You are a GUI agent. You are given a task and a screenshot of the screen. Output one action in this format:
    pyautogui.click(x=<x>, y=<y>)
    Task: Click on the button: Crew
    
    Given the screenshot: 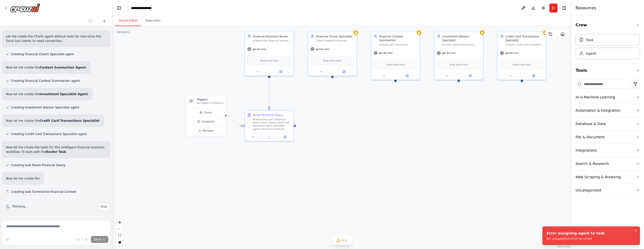 What is the action you would take?
    pyautogui.click(x=608, y=25)
    